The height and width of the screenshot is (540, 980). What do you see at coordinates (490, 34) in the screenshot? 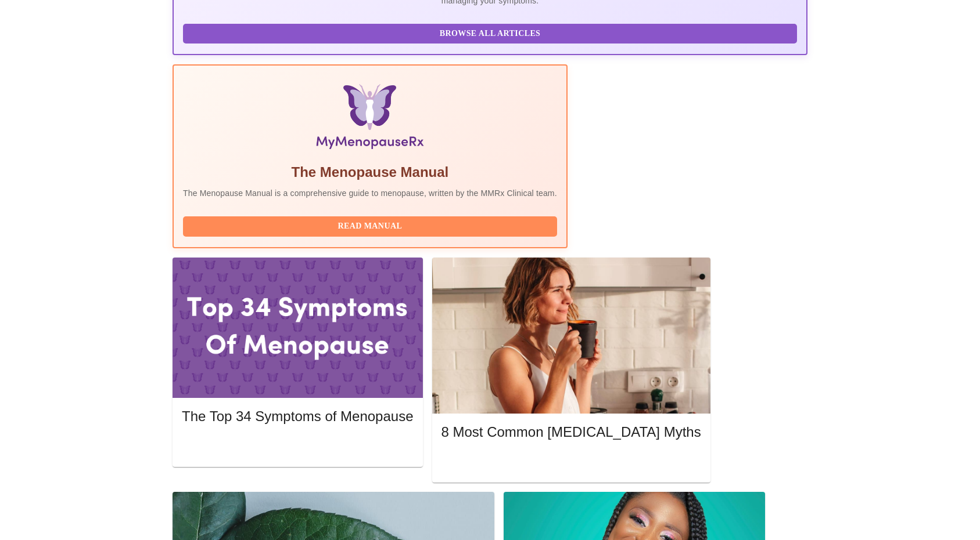
I see `button: Browse All Articles` at bounding box center [490, 34].